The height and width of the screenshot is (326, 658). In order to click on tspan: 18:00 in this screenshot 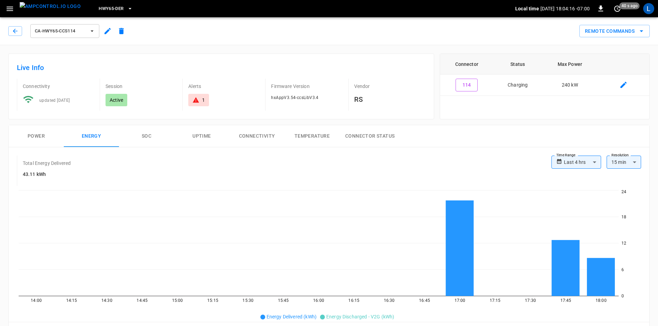, I will do `click(601, 301)`.